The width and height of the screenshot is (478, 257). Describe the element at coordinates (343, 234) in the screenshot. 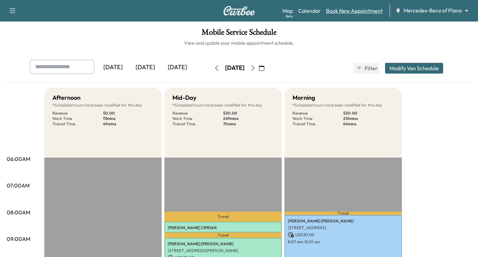

I see `p: USD 30.00` at that location.